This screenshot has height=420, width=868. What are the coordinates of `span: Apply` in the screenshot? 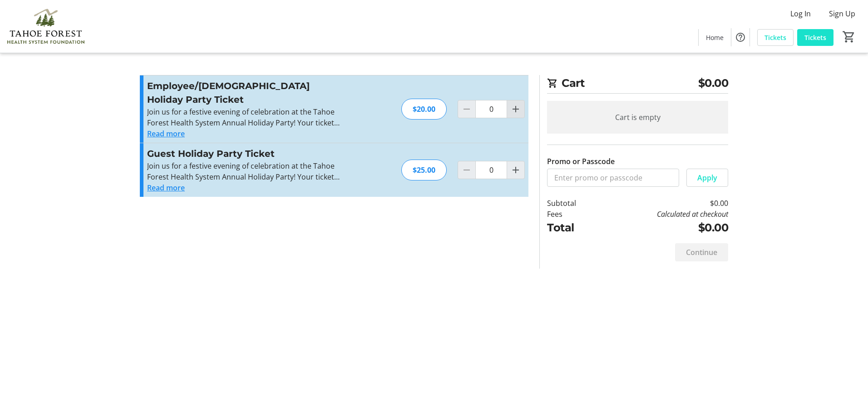 It's located at (707, 178).